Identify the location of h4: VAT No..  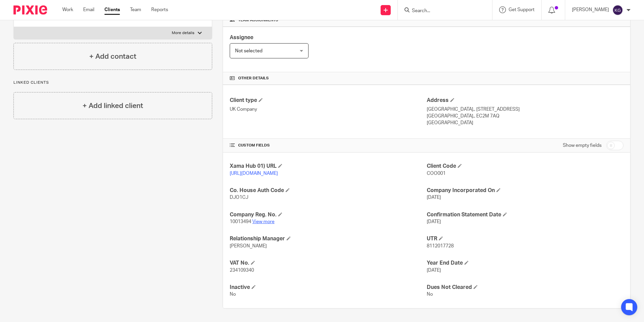
(328, 263).